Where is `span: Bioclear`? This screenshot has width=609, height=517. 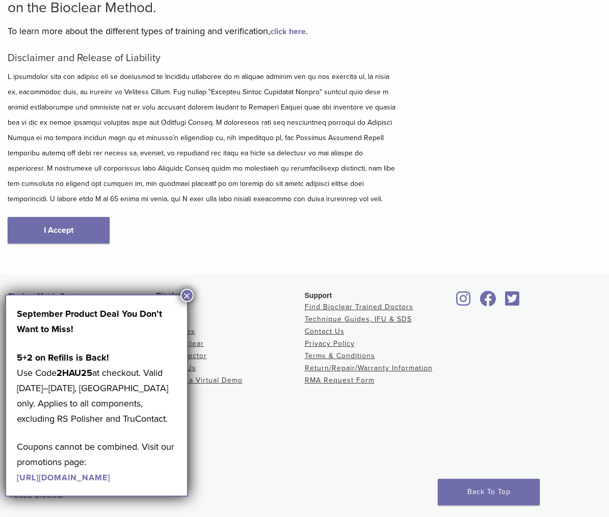 span: Bioclear is located at coordinates (170, 295).